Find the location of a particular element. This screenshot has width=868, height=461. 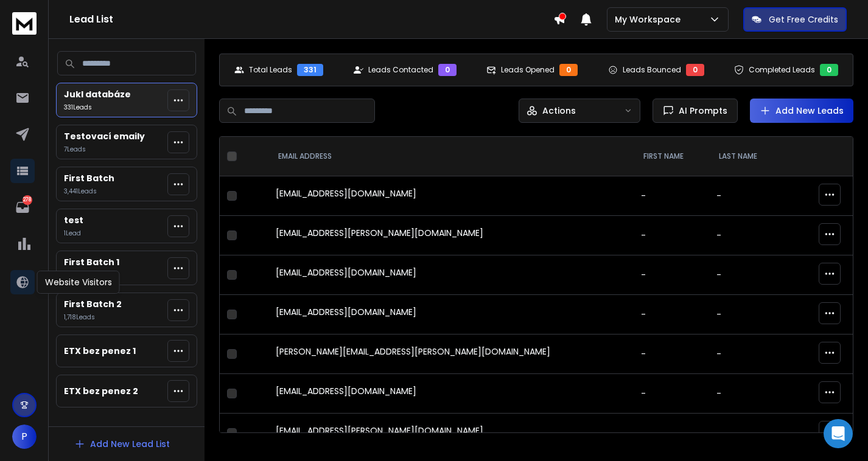

p: 331 Lead s is located at coordinates (97, 107).